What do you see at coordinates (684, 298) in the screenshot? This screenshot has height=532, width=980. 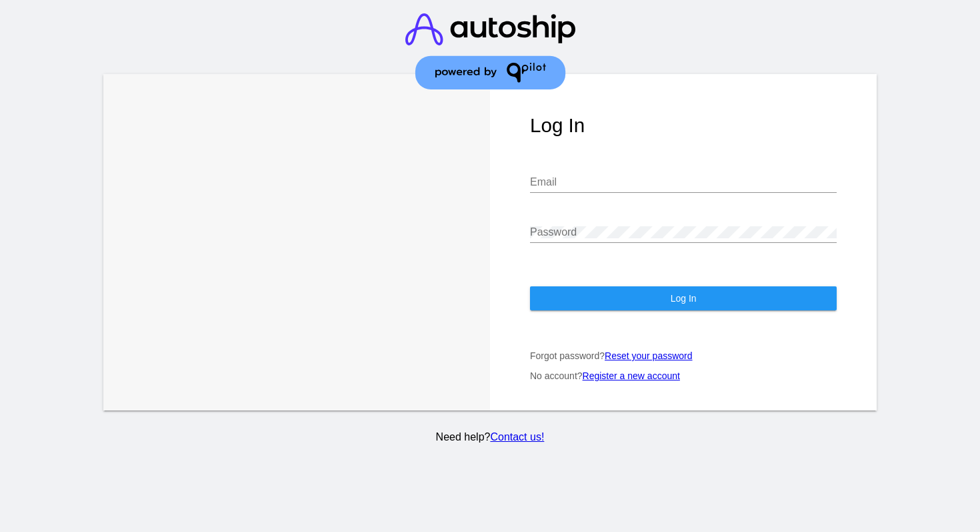 I see `span: Log In` at bounding box center [684, 298].